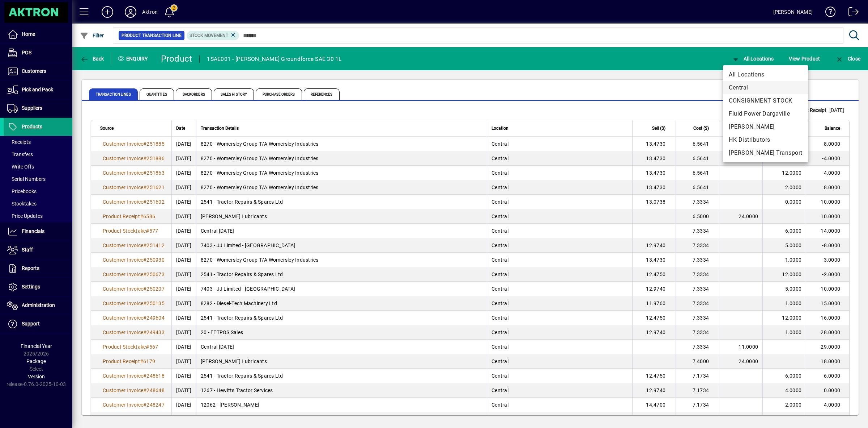 Image resolution: width=868 pixels, height=428 pixels. What do you see at coordinates (766, 113) in the screenshot?
I see `span: Fluid Power Dargaville` at bounding box center [766, 113].